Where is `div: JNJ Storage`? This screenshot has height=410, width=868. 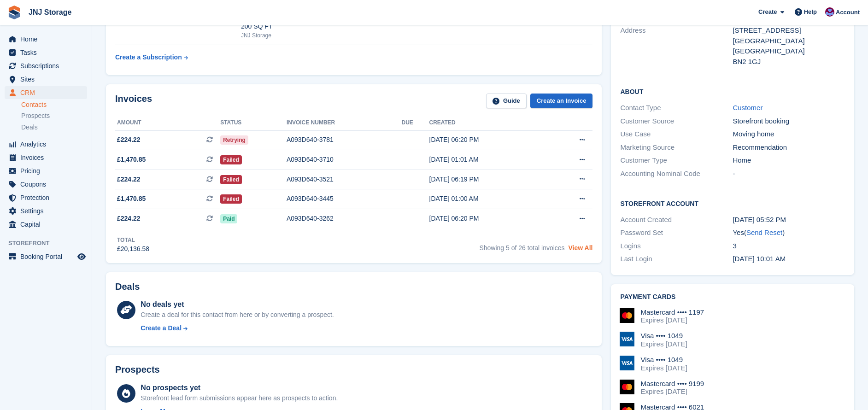
div: JNJ Storage is located at coordinates (272, 35).